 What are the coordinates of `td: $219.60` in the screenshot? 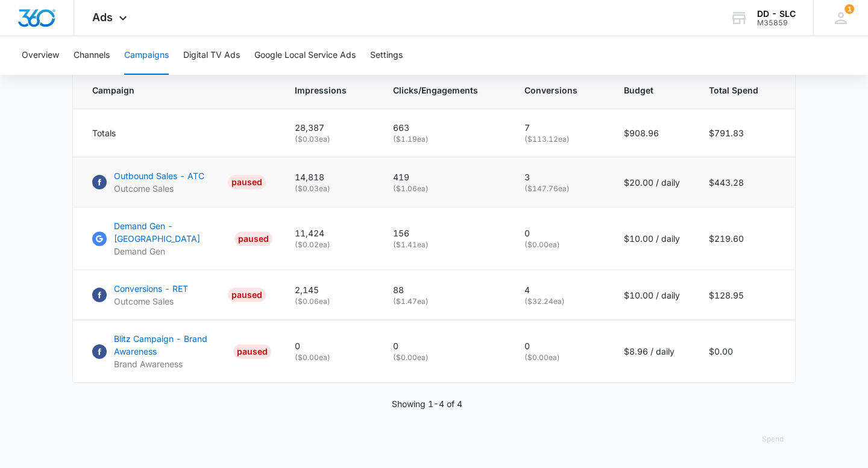 It's located at (744, 239).